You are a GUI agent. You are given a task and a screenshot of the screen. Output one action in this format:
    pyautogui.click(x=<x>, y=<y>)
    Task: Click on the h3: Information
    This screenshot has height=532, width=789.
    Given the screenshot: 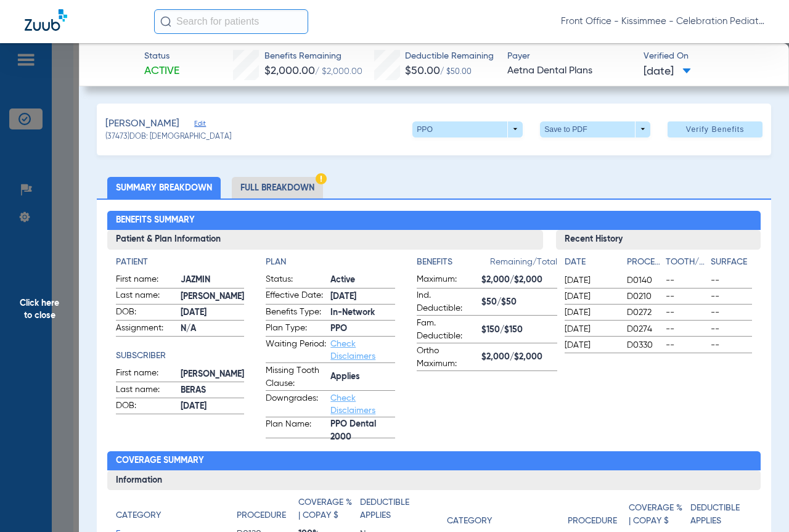 What is the action you would take?
    pyautogui.click(x=433, y=480)
    